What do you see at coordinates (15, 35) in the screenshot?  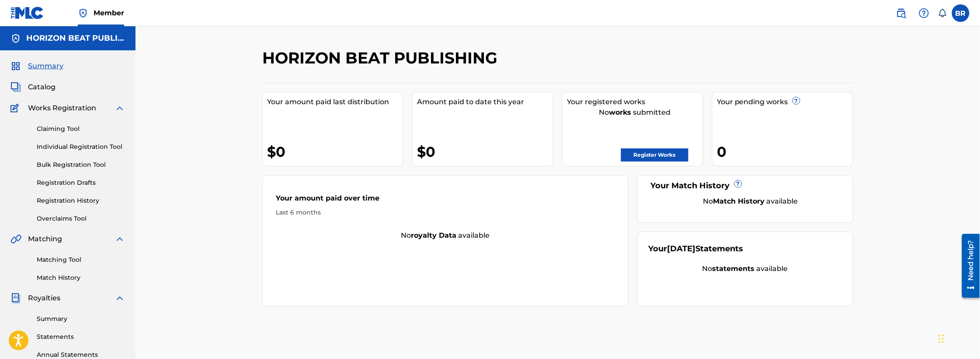 I see `div: Open Resource Center` at bounding box center [15, 35].